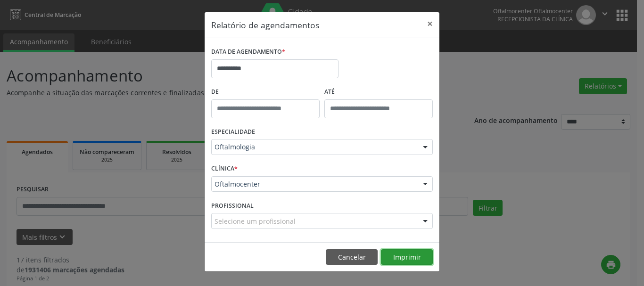 Image resolution: width=644 pixels, height=286 pixels. What do you see at coordinates (407, 257) in the screenshot?
I see `button: Imprimir` at bounding box center [407, 257].